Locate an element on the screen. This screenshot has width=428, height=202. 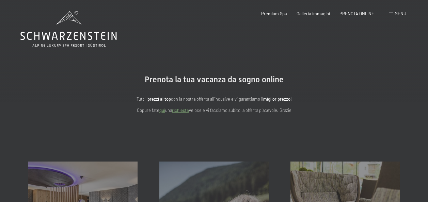
a: PRENOTA ONLINE is located at coordinates (357, 14).